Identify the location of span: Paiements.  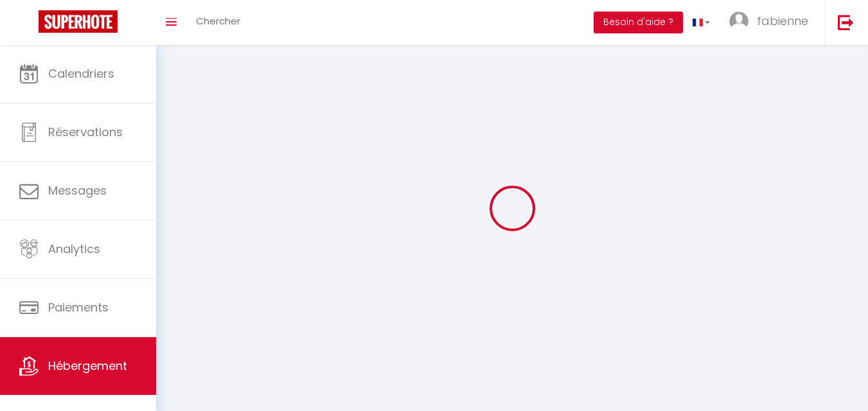
(78, 307).